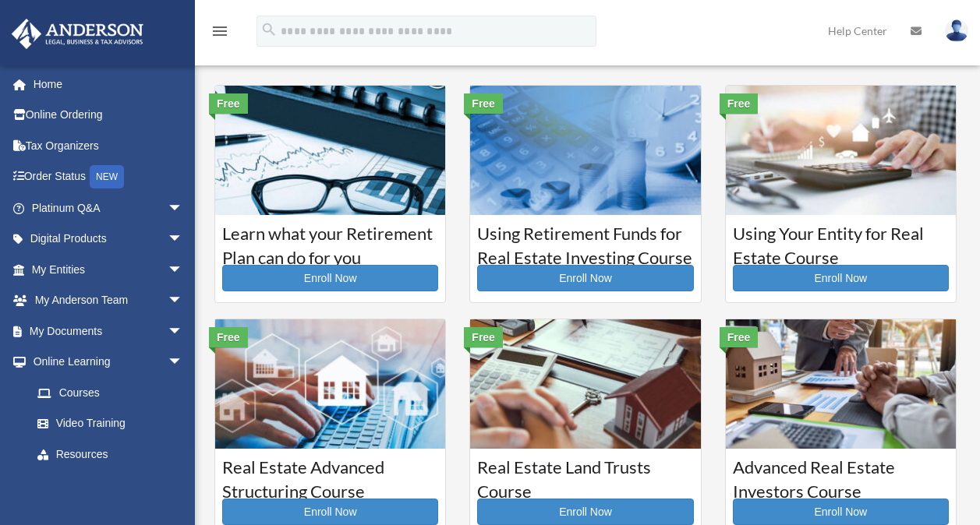 The height and width of the screenshot is (525, 980). I want to click on h3: Using Your Entity for Real Estate Course, so click(840, 241).